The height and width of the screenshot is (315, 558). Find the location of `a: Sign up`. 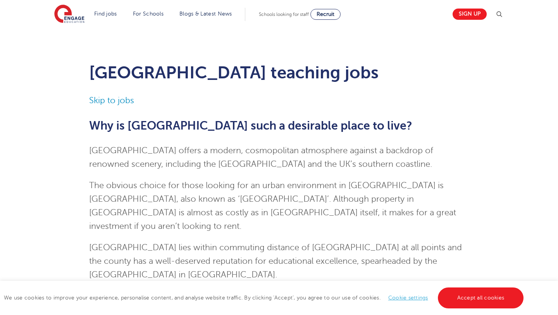

a: Sign up is located at coordinates (470, 14).